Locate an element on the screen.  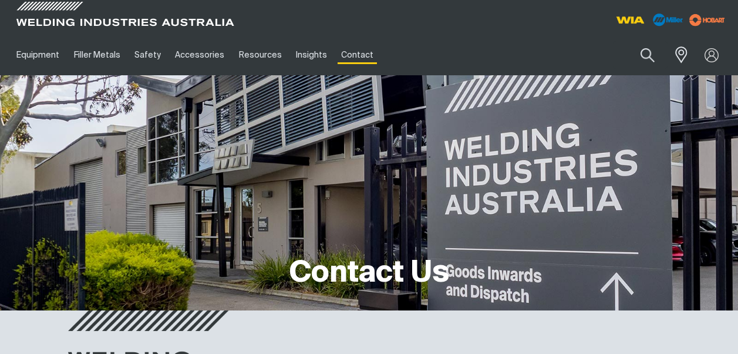
a: Contact is located at coordinates (357, 55).